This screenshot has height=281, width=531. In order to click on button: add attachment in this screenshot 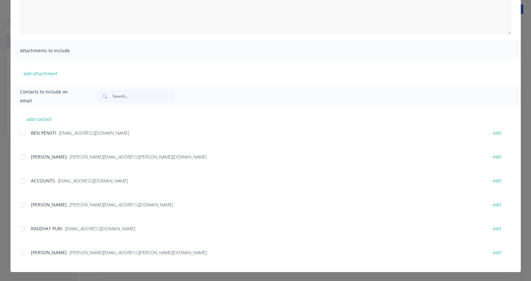, I will do `click(40, 73)`.